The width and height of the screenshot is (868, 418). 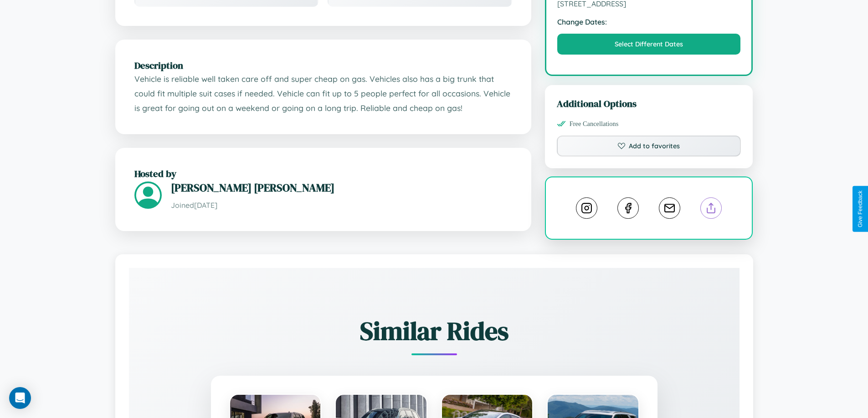 What do you see at coordinates (20, 399) in the screenshot?
I see `div: Open Intercom Messenger` at bounding box center [20, 399].